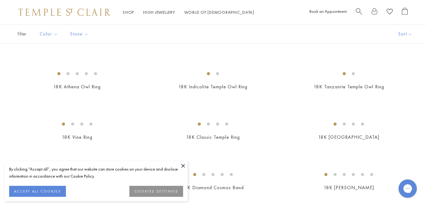 The image size is (426, 206). What do you see at coordinates (390, 12) in the screenshot?
I see `a: View Wishlist` at bounding box center [390, 12].